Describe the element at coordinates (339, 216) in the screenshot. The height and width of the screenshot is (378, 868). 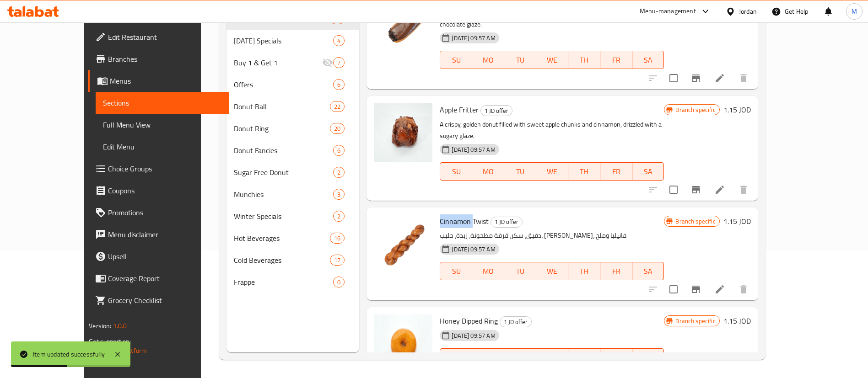
I see `span: 2` at that location.